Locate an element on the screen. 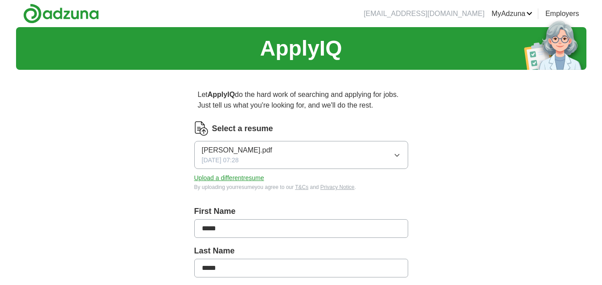  button: Upload a differentresume is located at coordinates (229, 178).